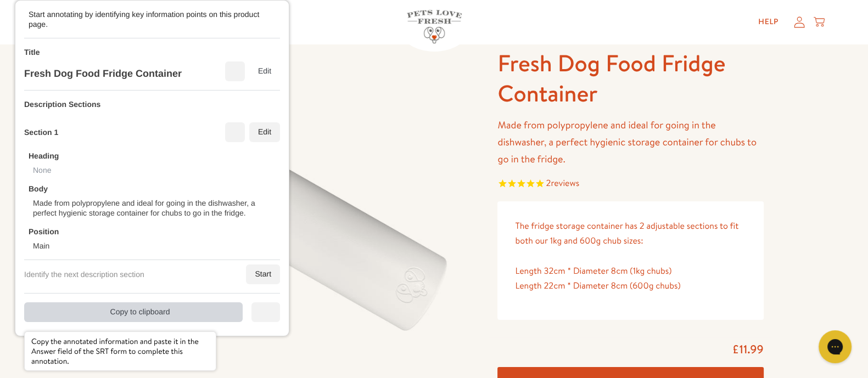 The image size is (868, 378). What do you see at coordinates (42, 132) in the screenshot?
I see `div: Section 1` at bounding box center [42, 132].